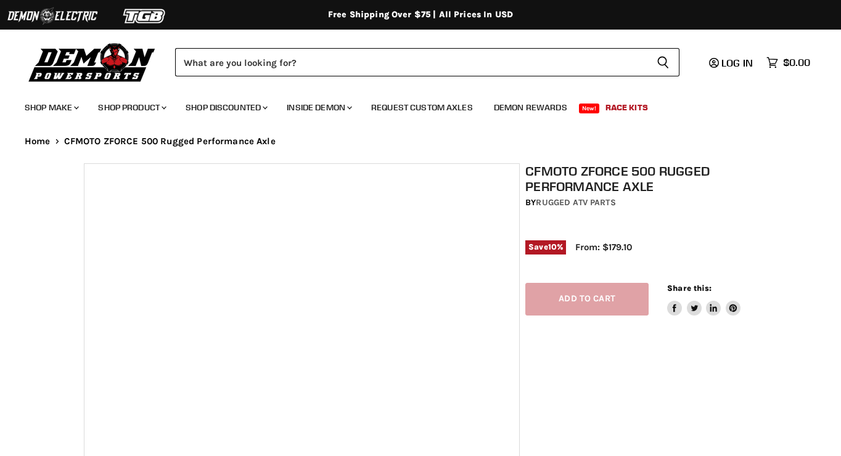 The height and width of the screenshot is (456, 841). What do you see at coordinates (170, 141) in the screenshot?
I see `span: CFMOTO ZFORCE 500 Rugged Performance Axle` at bounding box center [170, 141].